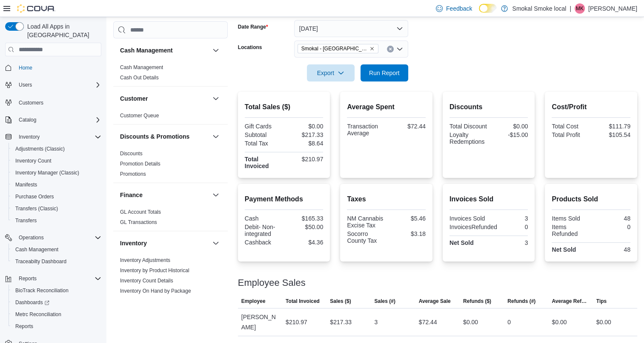 This screenshot has width=644, height=343. Describe the element at coordinates (146, 50) in the screenshot. I see `h3: Cash Management` at that location.